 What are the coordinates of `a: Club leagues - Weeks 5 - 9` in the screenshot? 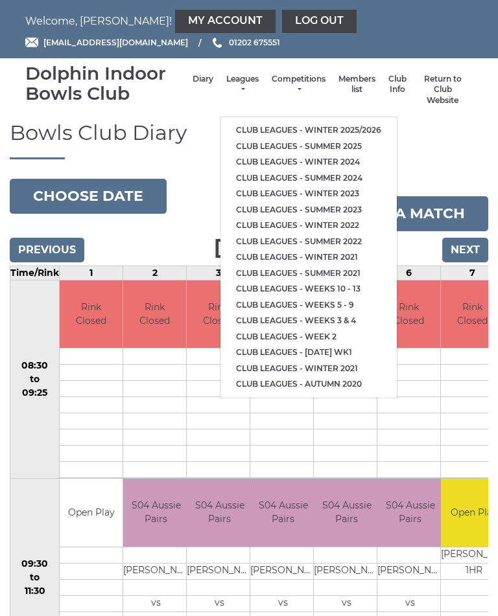 It's located at (309, 305).